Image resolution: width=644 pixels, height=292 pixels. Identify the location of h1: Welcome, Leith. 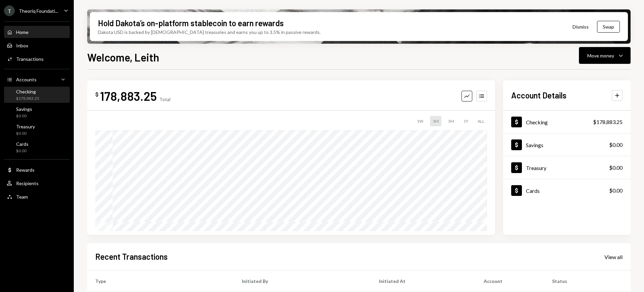
(123, 57).